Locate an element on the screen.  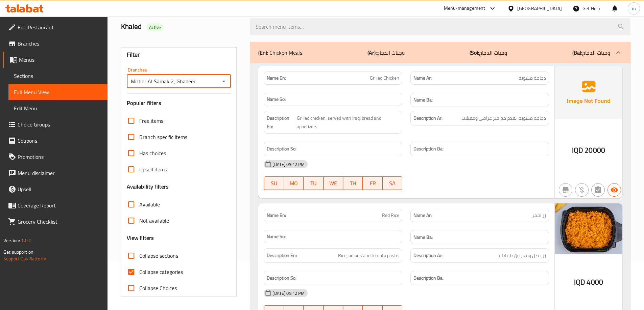
span: Full Menu View is located at coordinates (58, 92).